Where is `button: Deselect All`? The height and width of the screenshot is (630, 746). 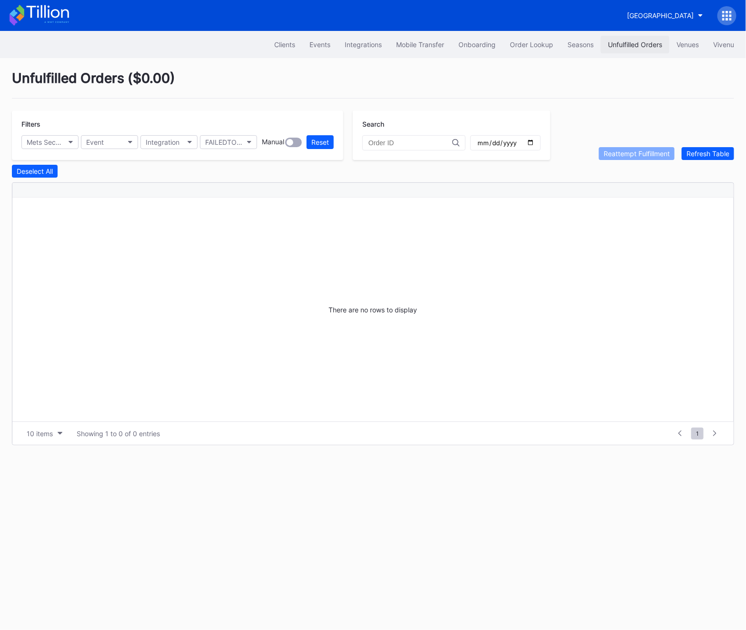
button: Deselect All is located at coordinates (35, 171).